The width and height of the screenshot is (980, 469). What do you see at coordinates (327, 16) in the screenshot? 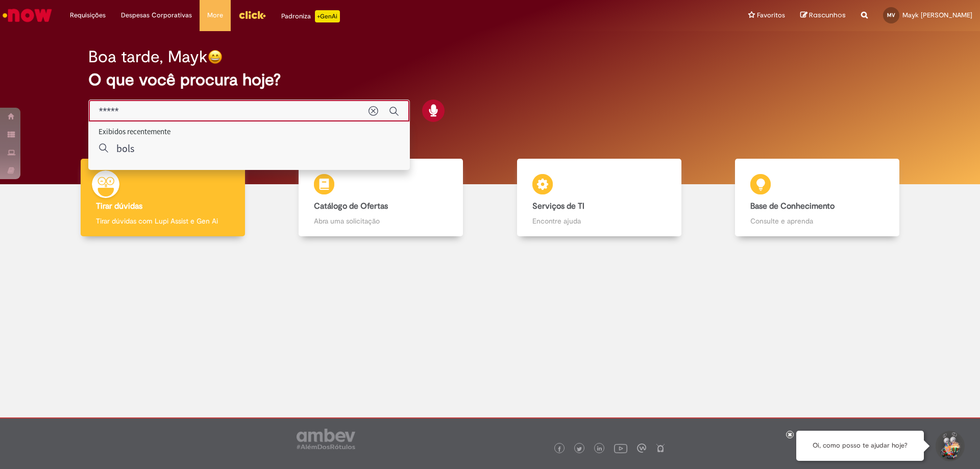
I see `p: +GenAi` at bounding box center [327, 16].